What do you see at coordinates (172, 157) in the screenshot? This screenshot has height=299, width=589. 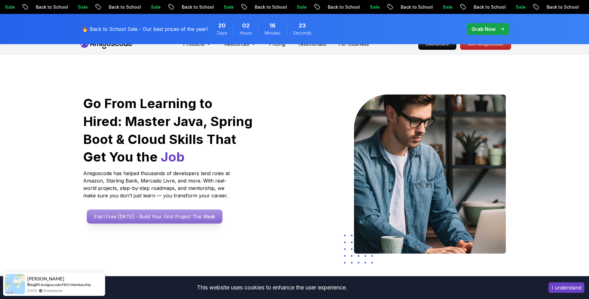 I see `span: Job` at bounding box center [172, 157].